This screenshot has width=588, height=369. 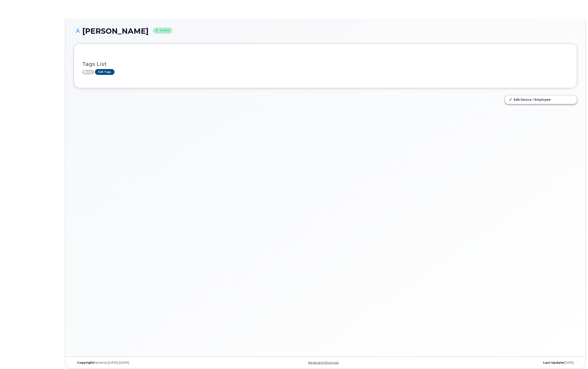 What do you see at coordinates (323, 362) in the screenshot?
I see `a: Keyboard Shortcuts` at bounding box center [323, 362].